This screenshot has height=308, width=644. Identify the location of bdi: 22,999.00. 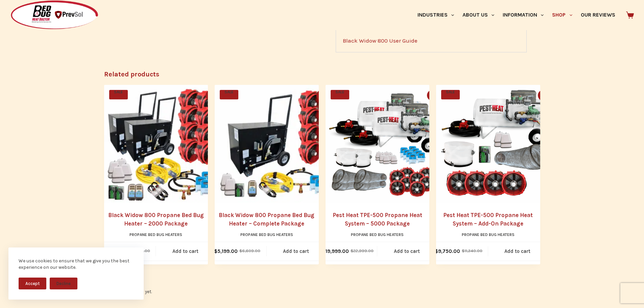
(362, 251).